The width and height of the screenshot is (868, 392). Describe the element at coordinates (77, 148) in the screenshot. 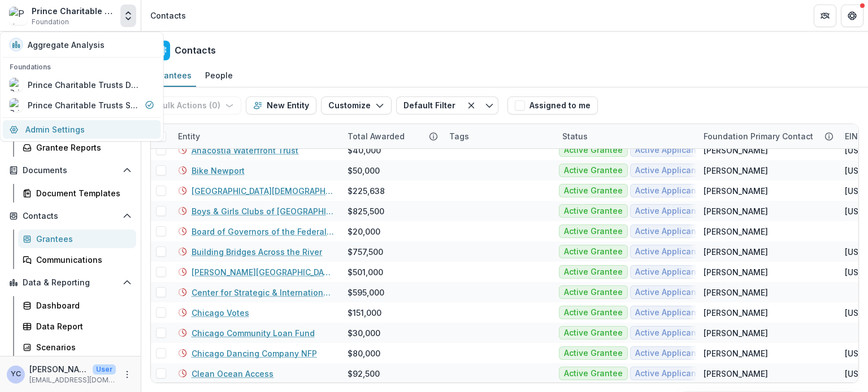

I see `a: Grantee Reports` at that location.